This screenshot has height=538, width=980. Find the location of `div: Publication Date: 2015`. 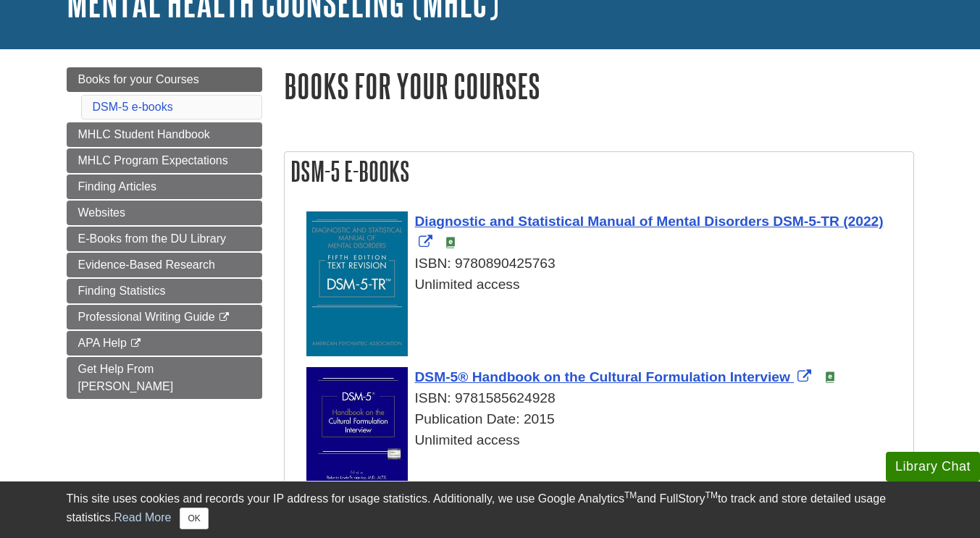

div: Publication Date: 2015 is located at coordinates (606, 419).